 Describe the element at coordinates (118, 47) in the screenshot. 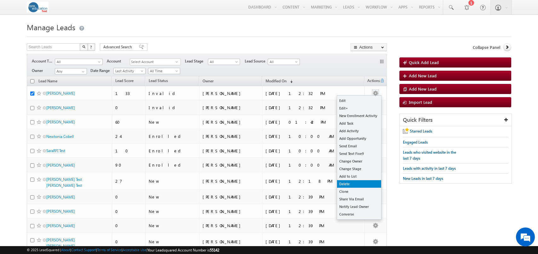

I see `span: Advanced Search` at that location.